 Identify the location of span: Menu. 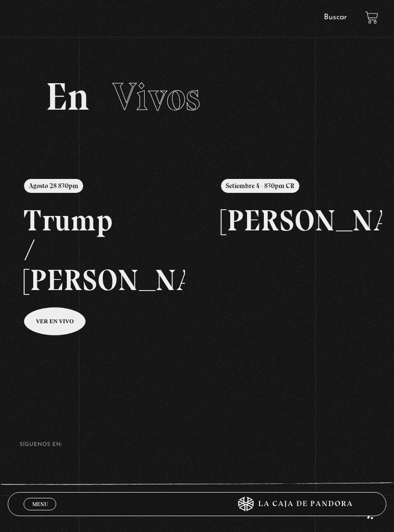
(40, 504).